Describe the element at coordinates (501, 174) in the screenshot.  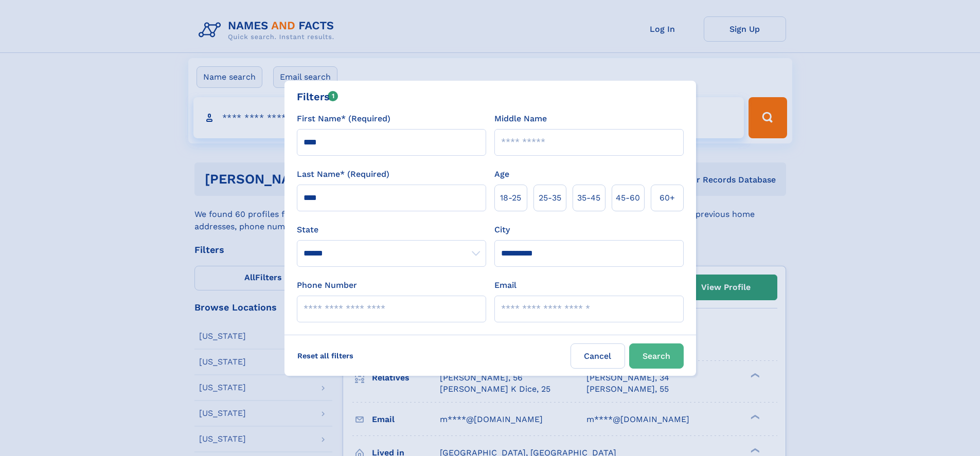
I see `label: Age` at that location.